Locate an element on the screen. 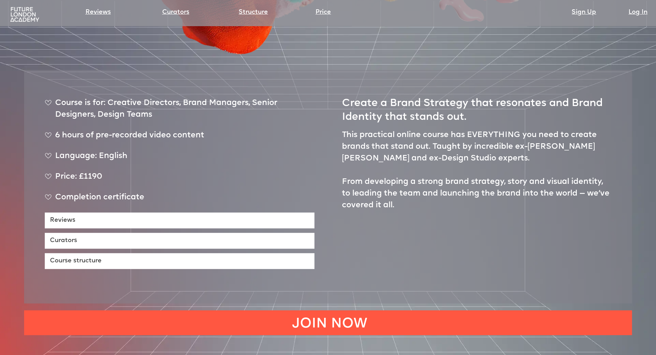 This screenshot has height=355, width=656. div: Price: £1190 is located at coordinates (179, 180).